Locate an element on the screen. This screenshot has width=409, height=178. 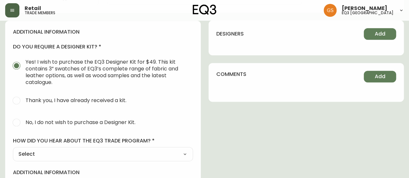
h5: trade members is located at coordinates (40, 13).